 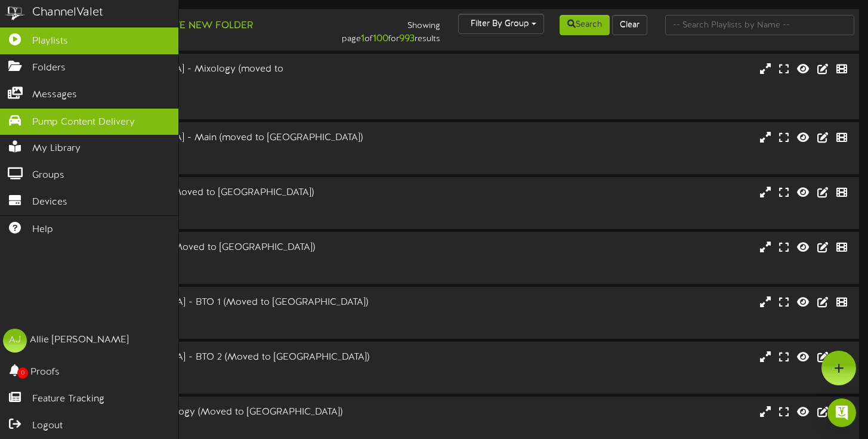 I want to click on div: # 6749, so click(x=209, y=105).